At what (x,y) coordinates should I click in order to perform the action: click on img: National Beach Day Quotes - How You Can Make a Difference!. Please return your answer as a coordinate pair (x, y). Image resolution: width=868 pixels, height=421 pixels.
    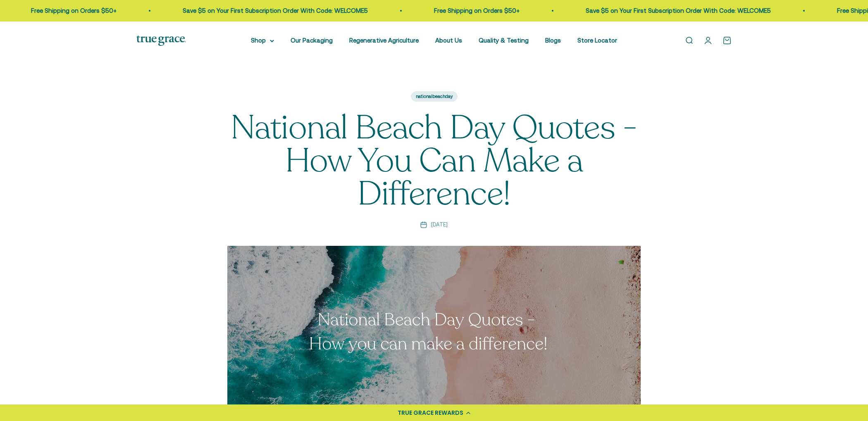
    Looking at the image, I should click on (434, 332).